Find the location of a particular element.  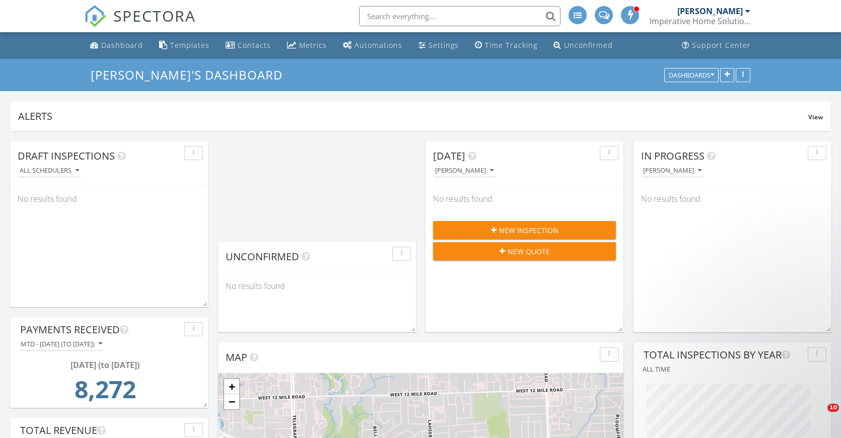

span: In Progress is located at coordinates (673, 156).